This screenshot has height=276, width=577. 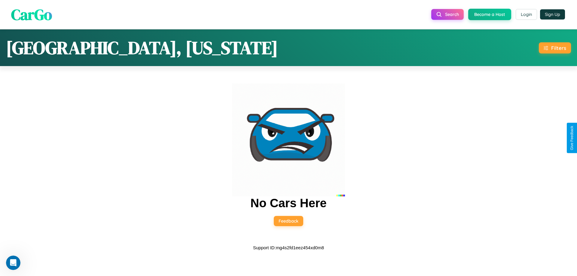 I want to click on button: Search, so click(x=448, y=14).